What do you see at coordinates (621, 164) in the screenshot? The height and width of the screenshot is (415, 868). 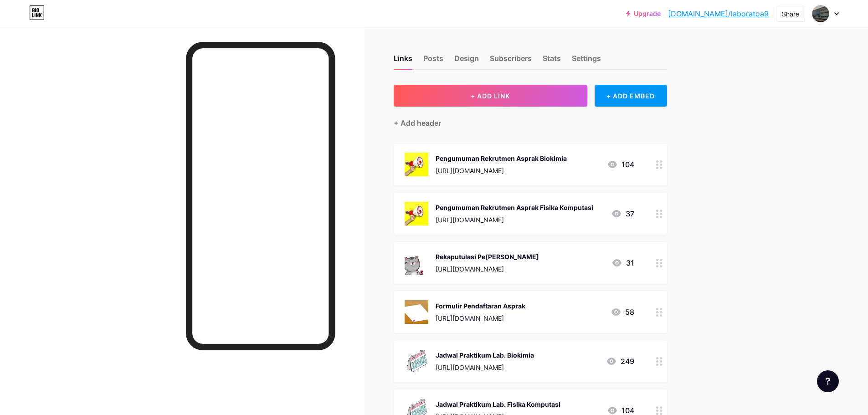 I see `div: 104` at bounding box center [621, 164].